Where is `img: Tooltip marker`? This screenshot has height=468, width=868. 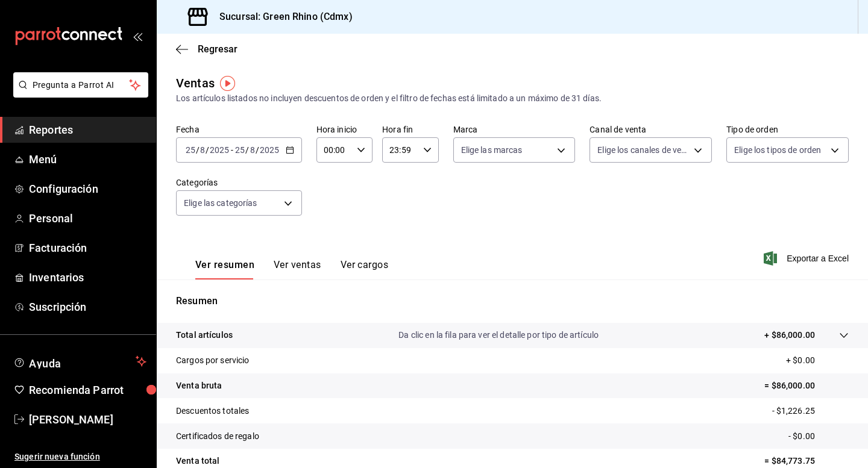 img: Tooltip marker is located at coordinates (227, 83).